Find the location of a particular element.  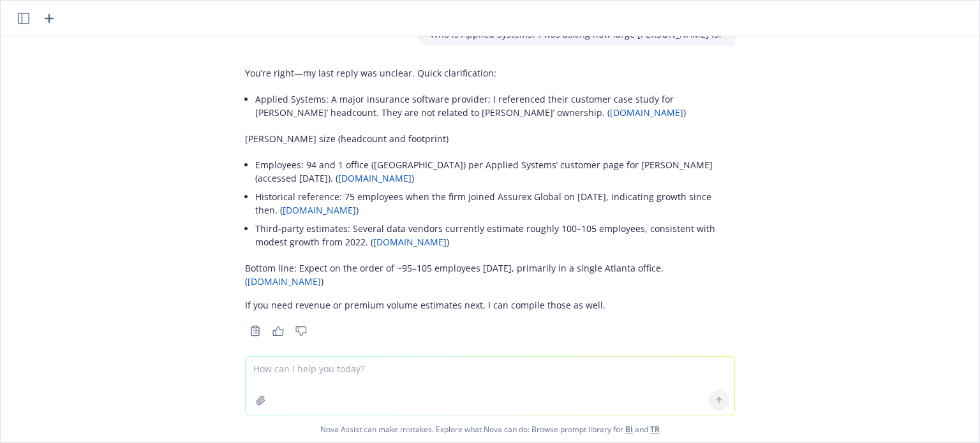

a: TR is located at coordinates (655, 429).